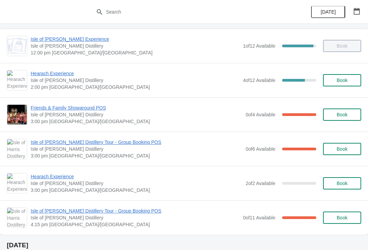 The width and height of the screenshot is (368, 250). Describe the element at coordinates (17, 80) in the screenshot. I see `img: Hearach Experience | Isle of Harris Distillery | 2:00 pm Europe/London` at that location.